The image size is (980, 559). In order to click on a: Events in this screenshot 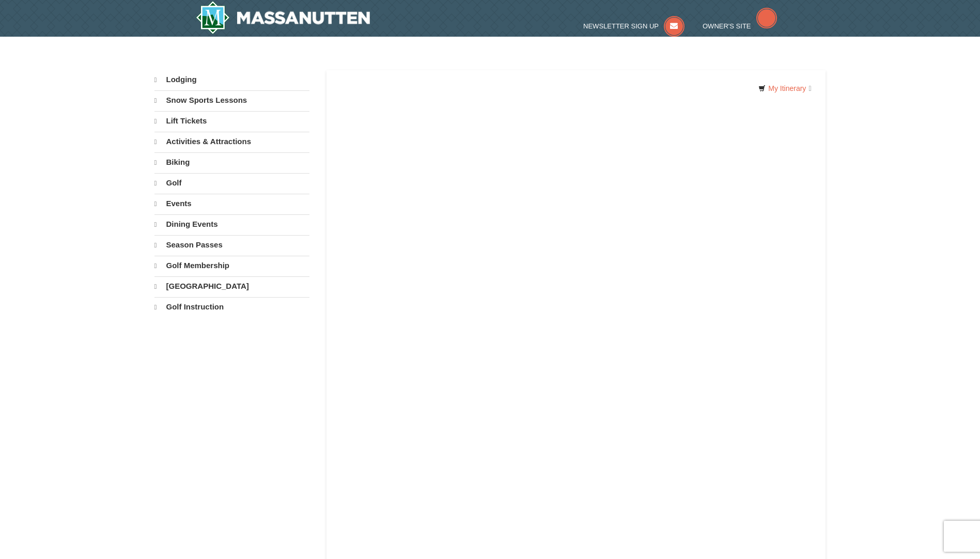, I will do `click(232, 203)`.